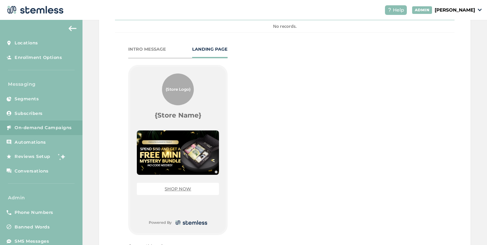  Describe the element at coordinates (34, 213) in the screenshot. I see `span: Phone Numbers` at that location.